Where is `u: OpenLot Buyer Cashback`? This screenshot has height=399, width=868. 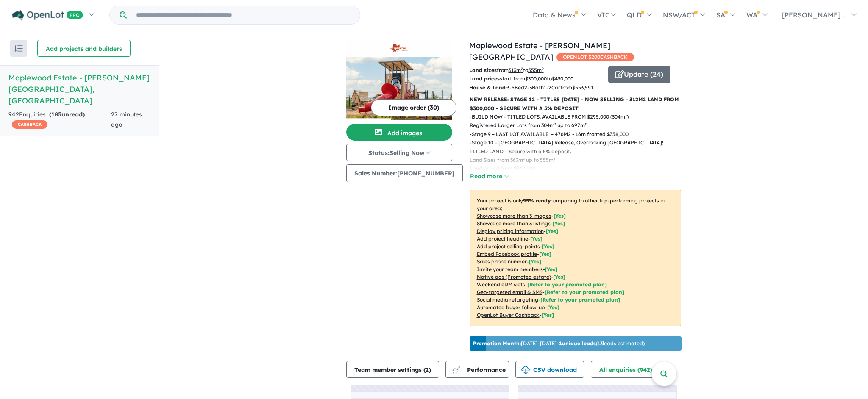 u: OpenLot Buyer Cashback is located at coordinates (508, 315).